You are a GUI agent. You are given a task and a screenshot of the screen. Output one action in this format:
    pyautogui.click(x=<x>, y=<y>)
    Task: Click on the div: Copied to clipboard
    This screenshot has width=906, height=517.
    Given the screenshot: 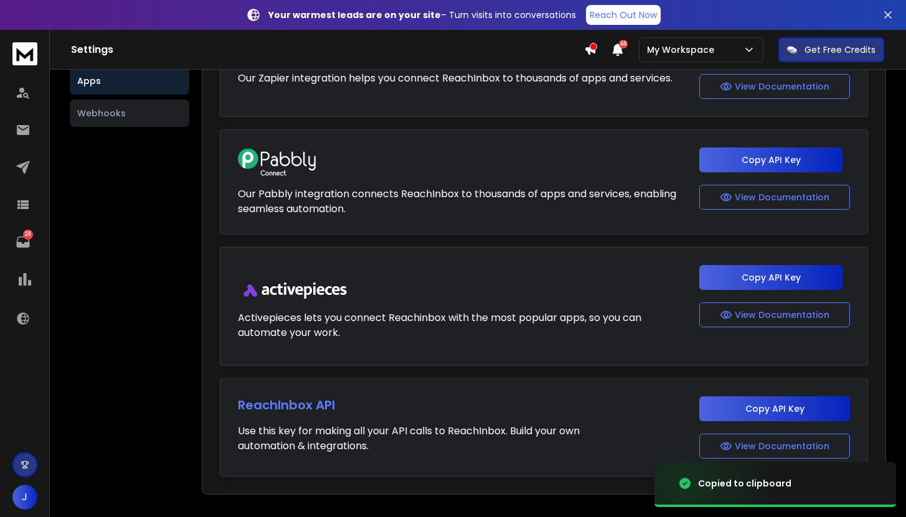 What is the action you would take?
    pyautogui.click(x=744, y=484)
    